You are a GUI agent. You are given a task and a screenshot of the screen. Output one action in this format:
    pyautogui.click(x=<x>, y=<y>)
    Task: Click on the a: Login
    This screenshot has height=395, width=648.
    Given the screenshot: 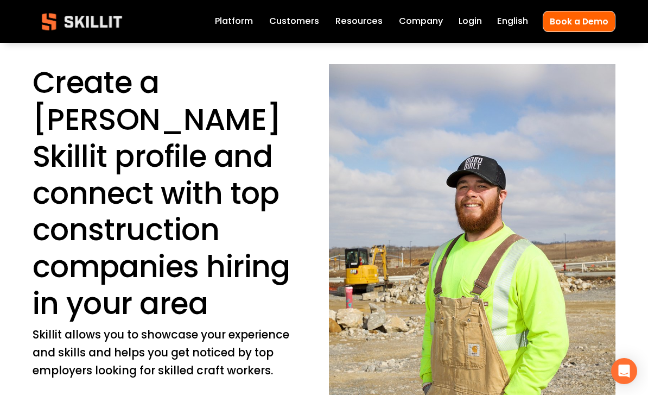 What is the action you would take?
    pyautogui.click(x=470, y=22)
    